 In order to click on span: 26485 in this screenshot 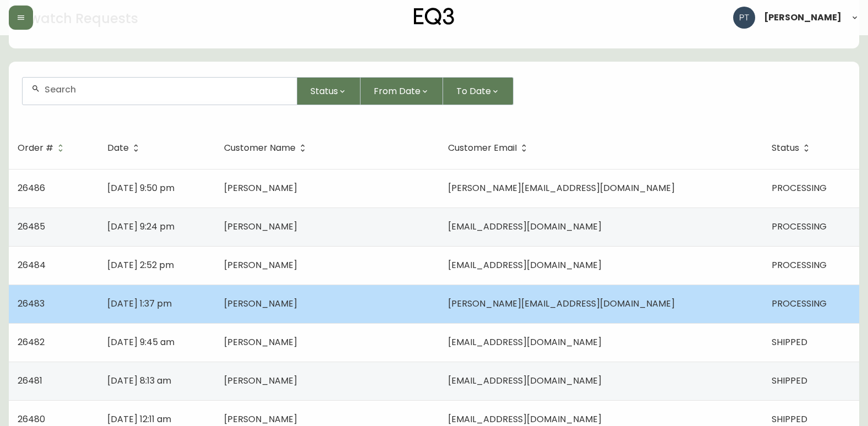, I will do `click(32, 226)`.